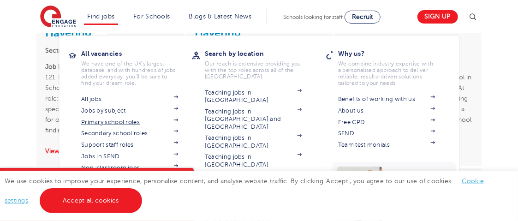  What do you see at coordinates (130, 122) in the screenshot?
I see `a: Primary school roles` at bounding box center [130, 122].